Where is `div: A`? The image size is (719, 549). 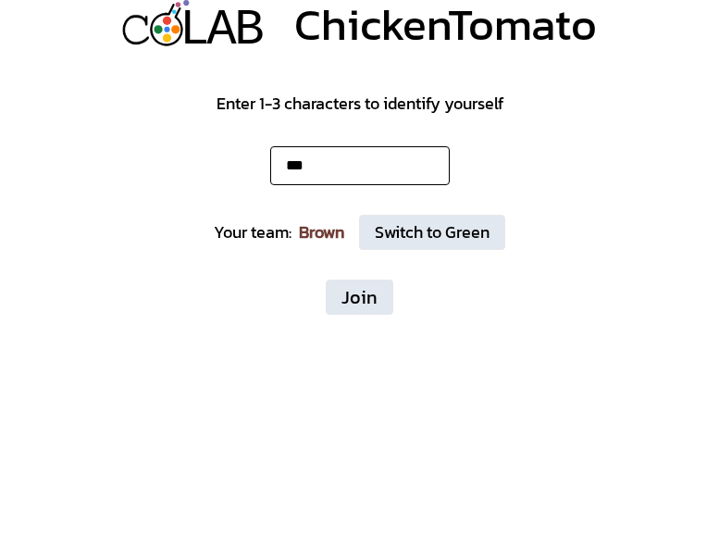
div: A is located at coordinates (221, 31).